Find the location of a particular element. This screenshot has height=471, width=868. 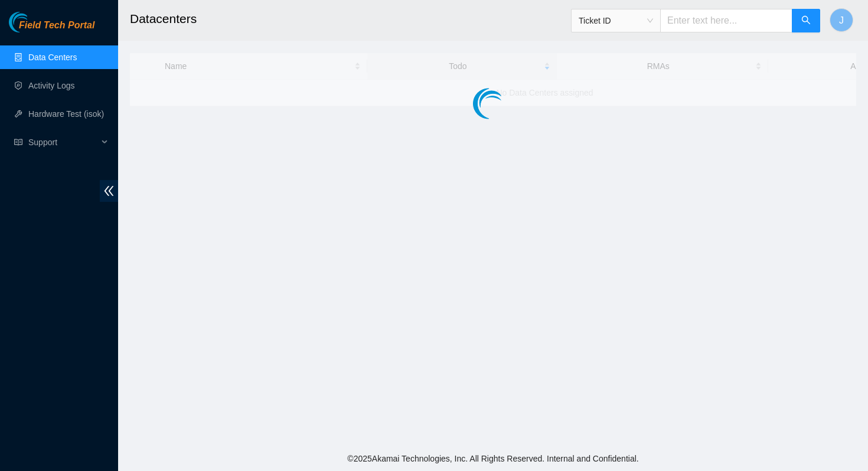

button: J is located at coordinates (841, 20).